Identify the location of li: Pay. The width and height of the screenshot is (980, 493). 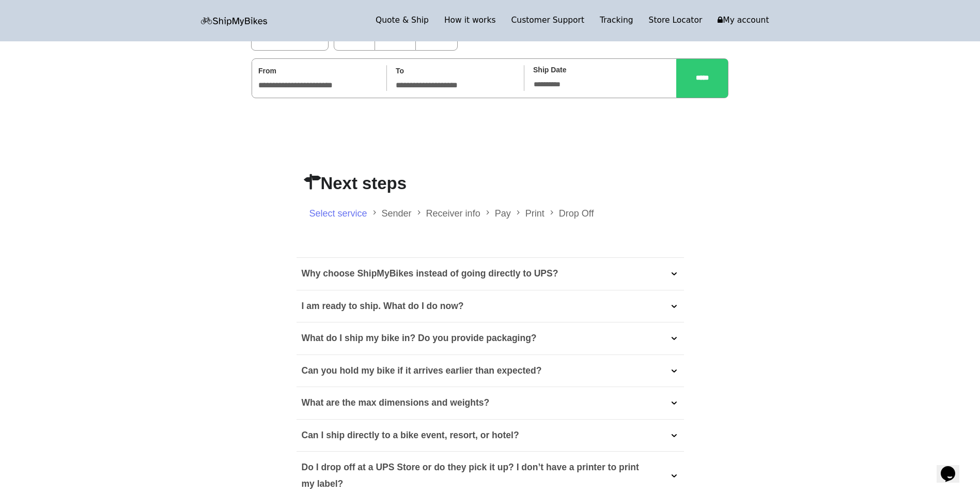
(510, 213).